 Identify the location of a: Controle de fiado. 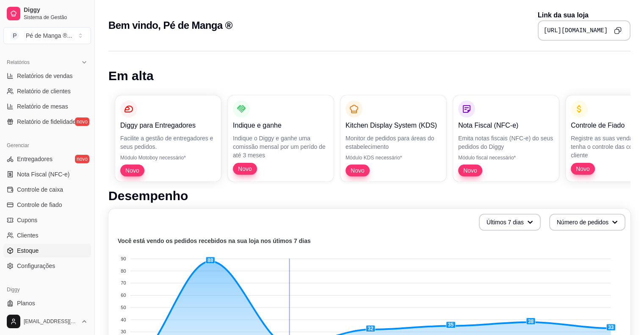
(47, 205).